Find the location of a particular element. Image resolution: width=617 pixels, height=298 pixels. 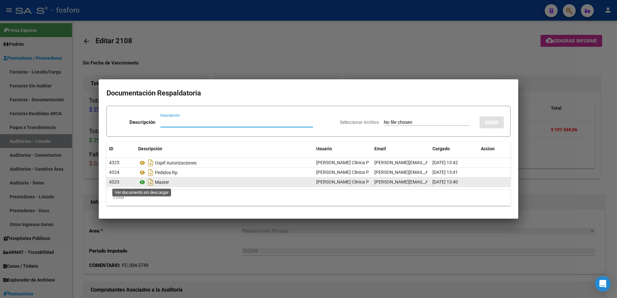

span: Cargado is located at coordinates (441, 149).